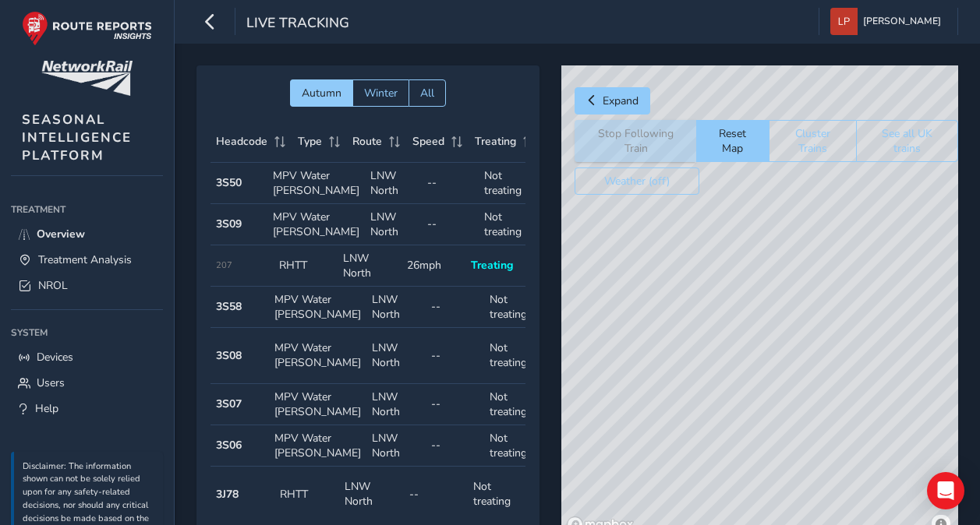 The width and height of the screenshot is (980, 525). I want to click on strong: 3S58, so click(229, 306).